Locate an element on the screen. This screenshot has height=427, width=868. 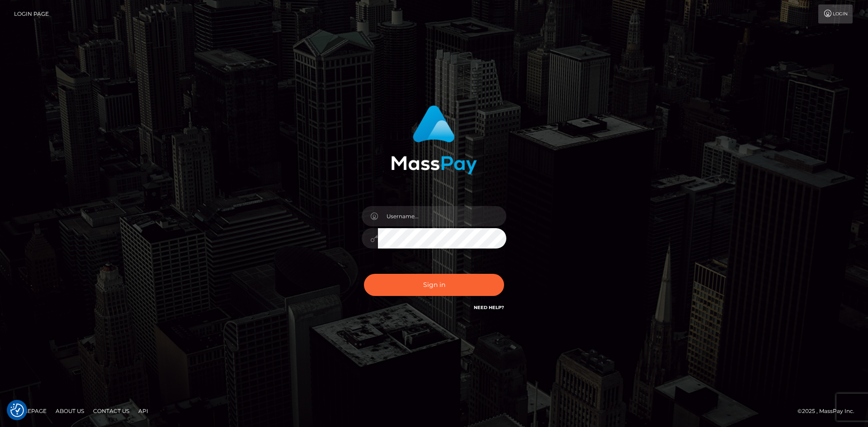
a: API is located at coordinates (143, 410).